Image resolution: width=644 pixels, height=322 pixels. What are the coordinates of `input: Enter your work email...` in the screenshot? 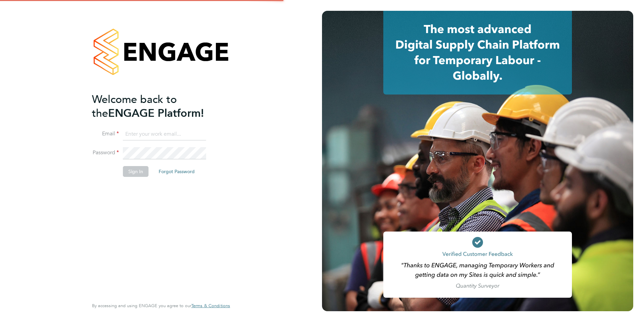 It's located at (165, 134).